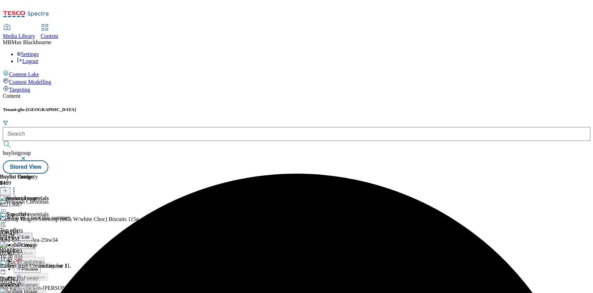 The image size is (593, 293). Describe the element at coordinates (7, 42) in the screenshot. I see `span: MB` at that location.